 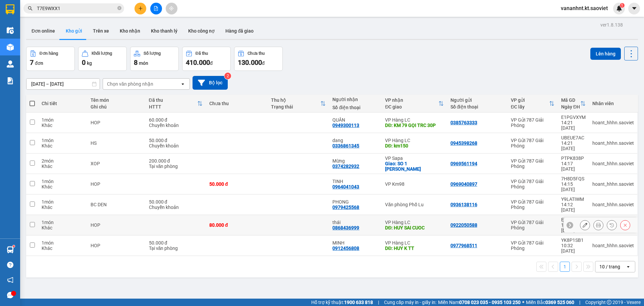 I want to click on button: Số lượng8món, so click(x=154, y=58).